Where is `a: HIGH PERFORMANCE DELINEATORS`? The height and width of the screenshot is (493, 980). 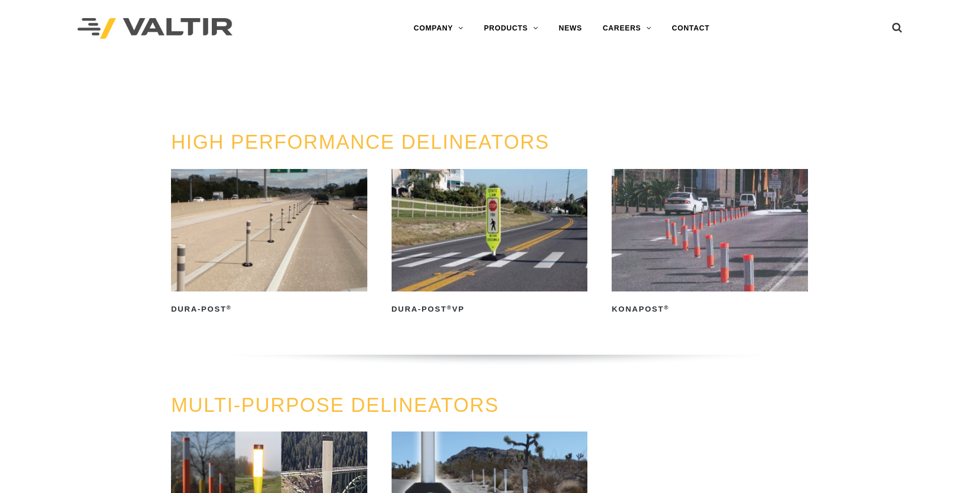 a: HIGH PERFORMANCE DELINEATORS is located at coordinates (360, 142).